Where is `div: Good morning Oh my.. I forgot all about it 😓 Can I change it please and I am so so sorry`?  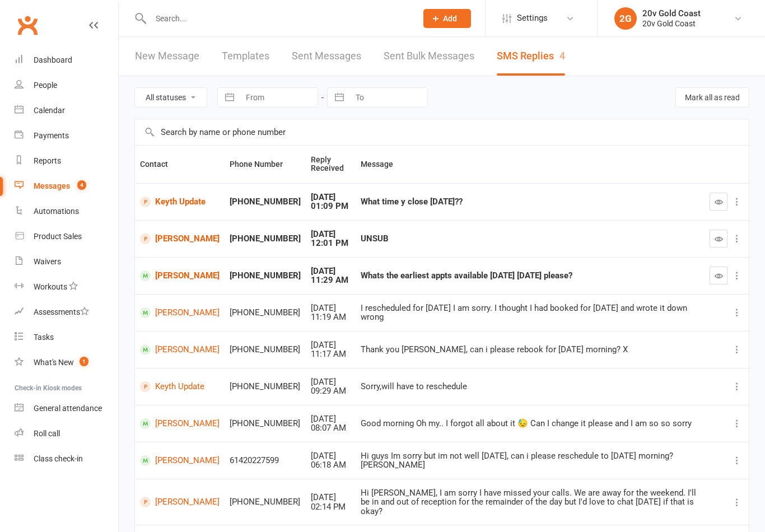
div: Good morning Oh my.. I forgot all about it 😓 Can I change it please and I am so so sorry is located at coordinates (530, 424).